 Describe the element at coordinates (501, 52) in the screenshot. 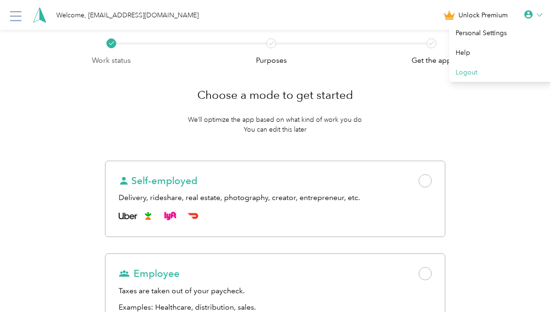

I see `div: Help` at that location.